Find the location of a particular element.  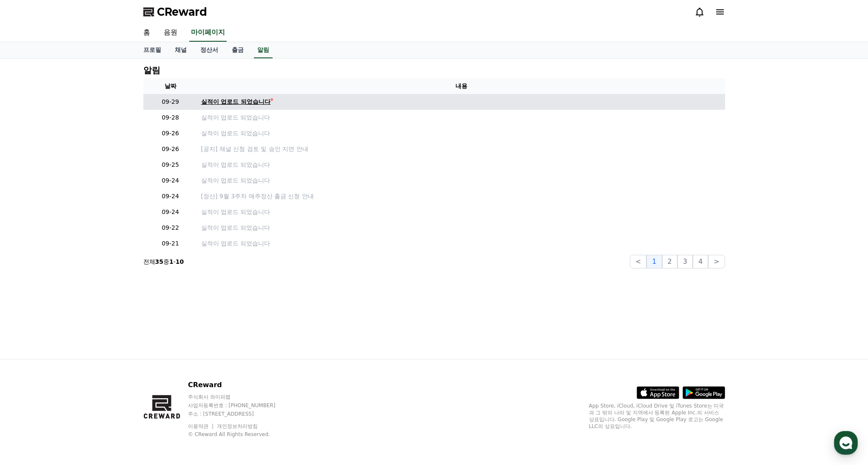

p: 09-28 is located at coordinates (171, 117).